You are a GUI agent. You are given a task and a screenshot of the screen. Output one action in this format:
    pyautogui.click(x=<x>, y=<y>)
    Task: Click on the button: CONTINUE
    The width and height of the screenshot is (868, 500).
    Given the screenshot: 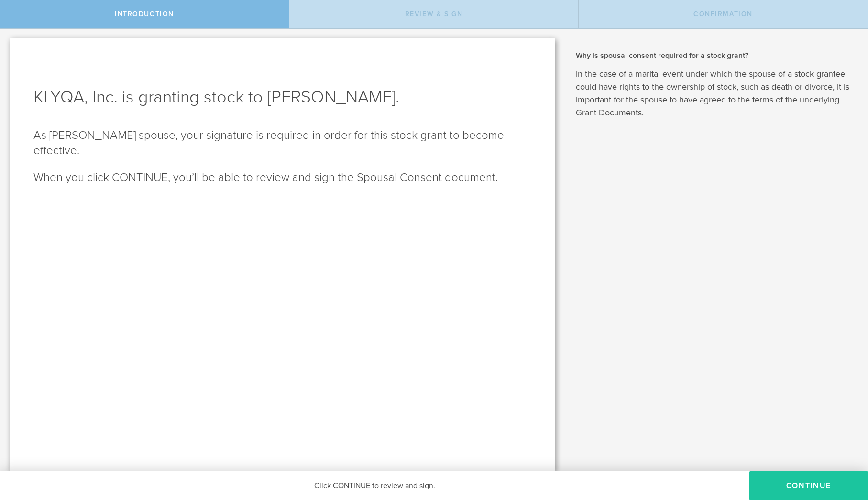 What is the action you would take?
    pyautogui.click(x=809, y=485)
    